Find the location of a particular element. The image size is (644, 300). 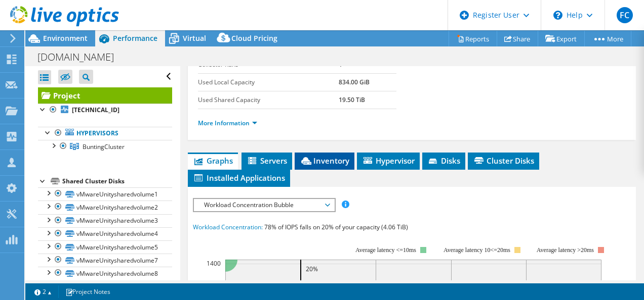

tspan: Average latency 10<=20ms is located at coordinates (477, 250).